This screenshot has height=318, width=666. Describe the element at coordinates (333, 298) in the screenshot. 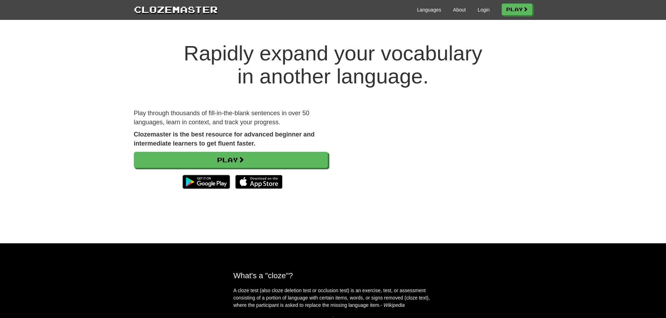

I see `p: A cloze test (also cloze deletion test or occlusion test) is an exercise, test, or assessment con...` at that location.